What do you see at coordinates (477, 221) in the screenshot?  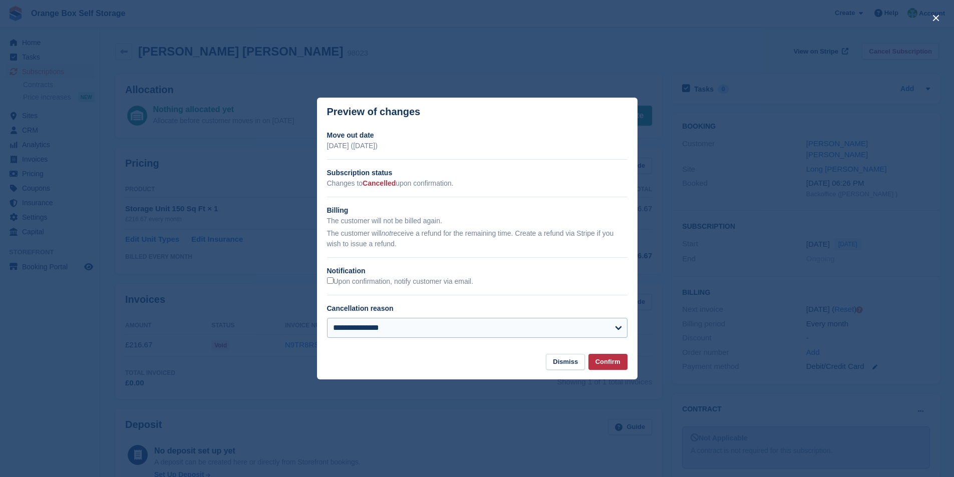 I see `p: The customer will not be billed again.` at bounding box center [477, 221].